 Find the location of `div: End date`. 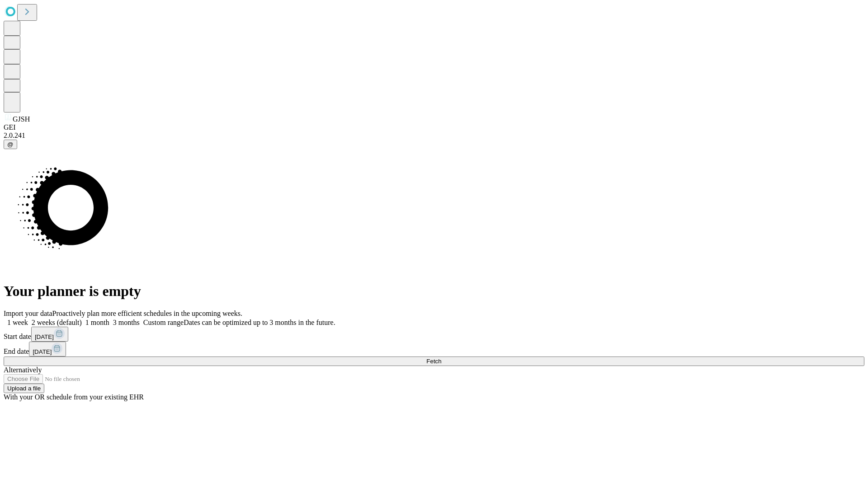

div: End date is located at coordinates (434, 348).